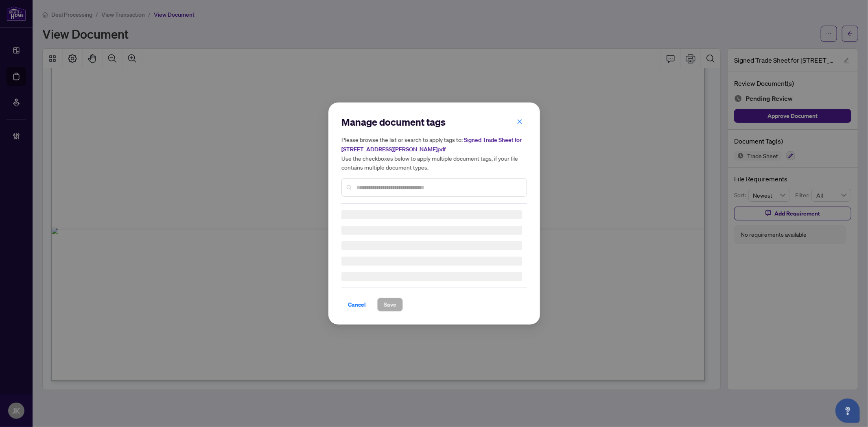 Image resolution: width=868 pixels, height=427 pixels. What do you see at coordinates (357, 304) in the screenshot?
I see `span: Cancel` at bounding box center [357, 304].